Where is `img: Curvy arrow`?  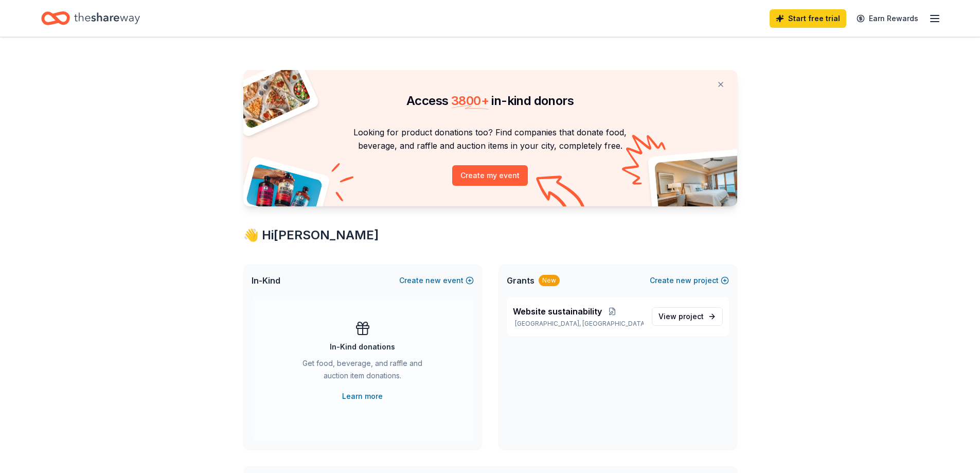
img: Curvy arrow is located at coordinates (562, 194).